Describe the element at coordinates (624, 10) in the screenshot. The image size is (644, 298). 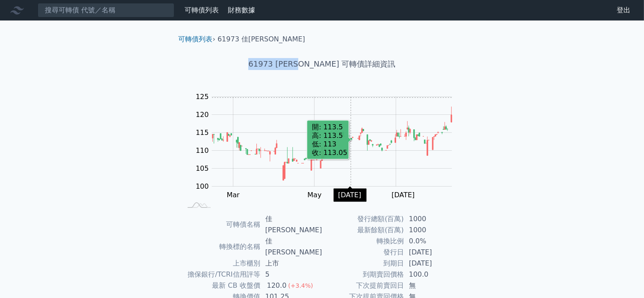
I see `a: 登出` at that location.